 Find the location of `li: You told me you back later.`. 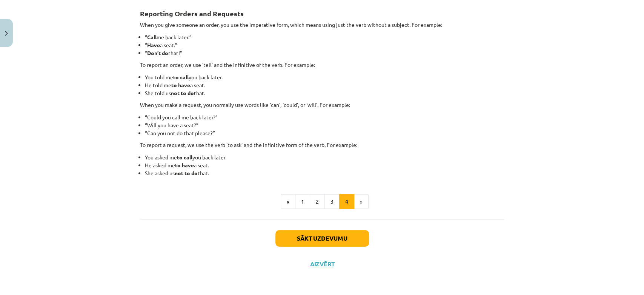

li: You told me you back later. is located at coordinates (325, 77).